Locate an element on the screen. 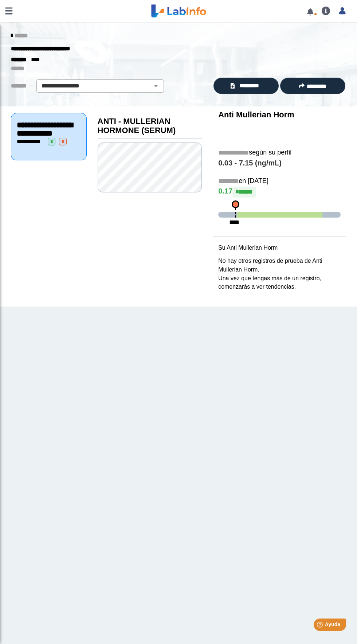 This screenshot has height=644, width=357. span: Ayuda is located at coordinates (40, 9).